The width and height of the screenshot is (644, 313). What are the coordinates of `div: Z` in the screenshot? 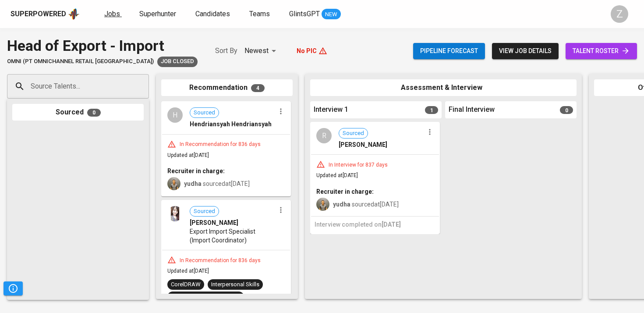 It's located at (619, 14).